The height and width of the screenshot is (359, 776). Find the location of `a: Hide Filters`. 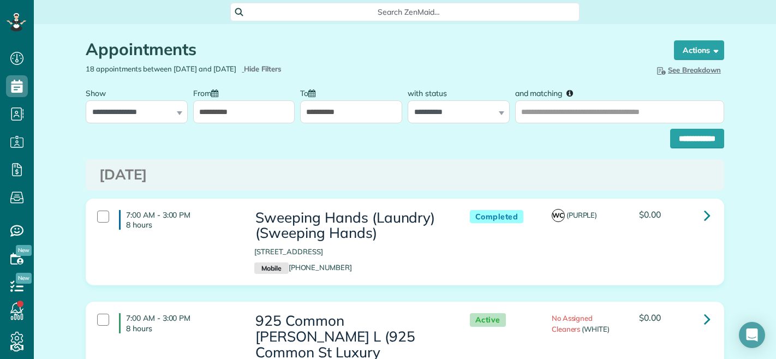

a: Hide Filters is located at coordinates (261, 69).